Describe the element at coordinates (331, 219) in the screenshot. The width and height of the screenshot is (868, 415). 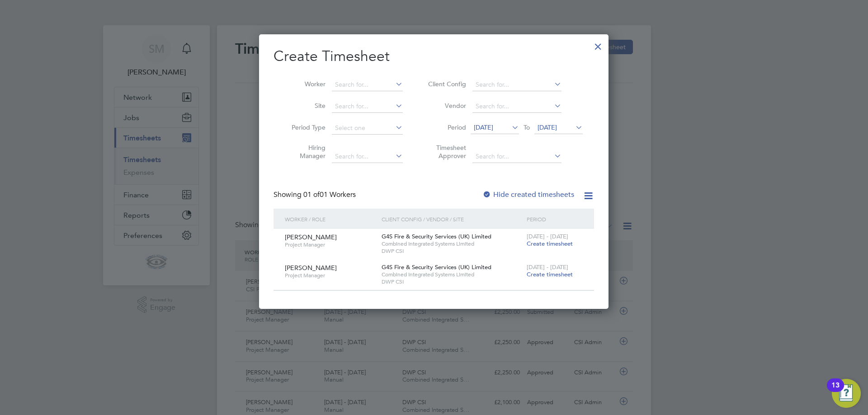
I see `div: Worker / Role` at that location.